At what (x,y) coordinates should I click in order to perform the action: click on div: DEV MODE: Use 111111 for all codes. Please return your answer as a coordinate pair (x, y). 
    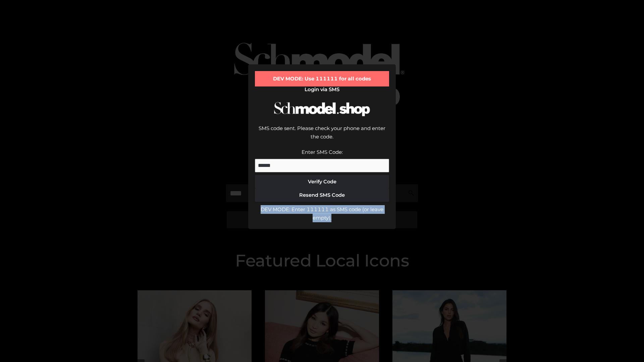
    Looking at the image, I should click on (322, 79).